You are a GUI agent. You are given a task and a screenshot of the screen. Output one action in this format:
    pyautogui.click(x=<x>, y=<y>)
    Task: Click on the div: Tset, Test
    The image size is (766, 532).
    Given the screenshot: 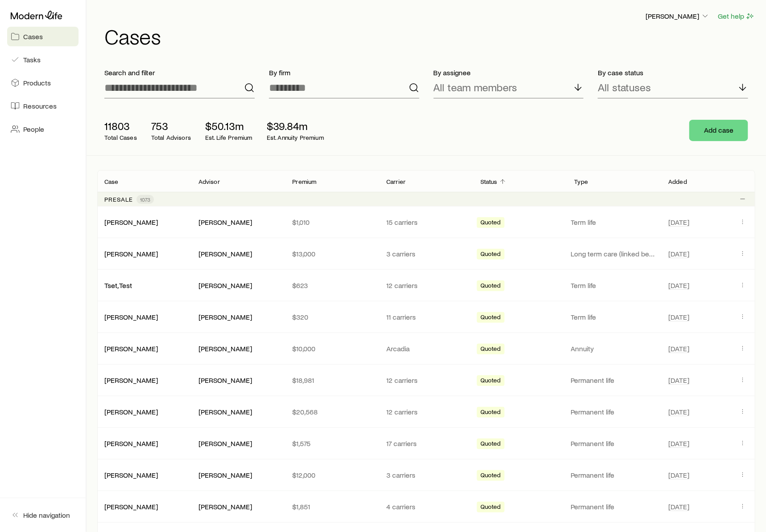 What is the action you would take?
    pyautogui.click(x=118, y=285)
    